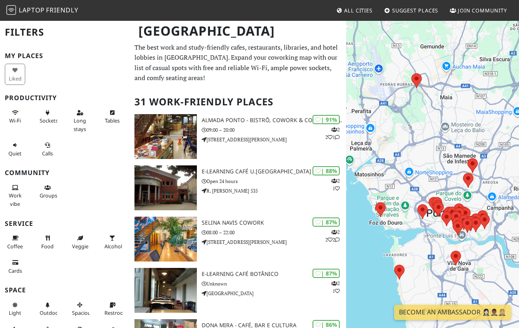  Describe the element at coordinates (80, 120) in the screenshot. I see `button: Long stays` at that location.